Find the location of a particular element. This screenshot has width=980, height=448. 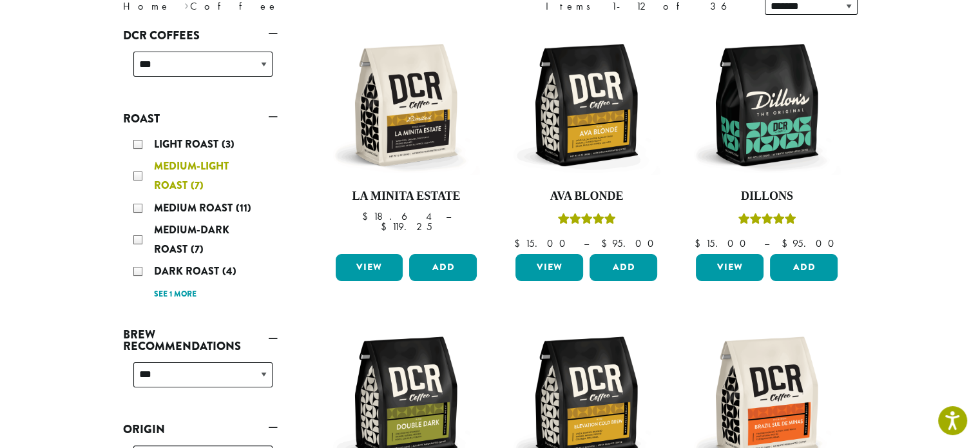

bdi: 18.64 is located at coordinates (397, 216).